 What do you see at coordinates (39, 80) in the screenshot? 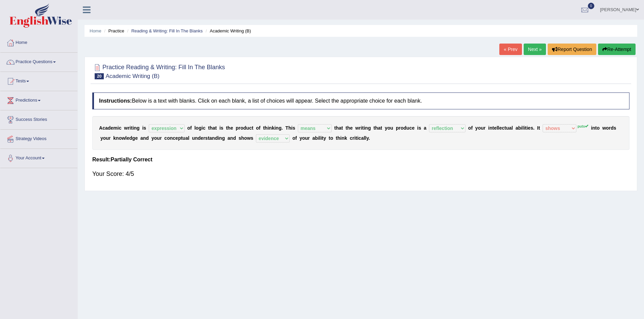
I see `a: Tests` at bounding box center [39, 80].